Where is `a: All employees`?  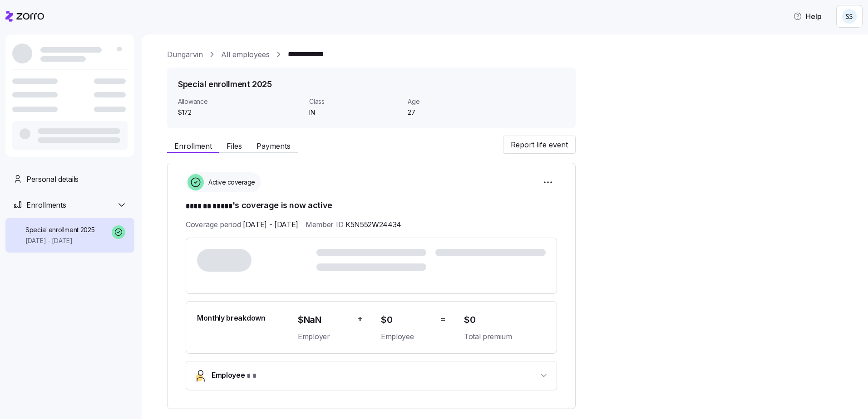
a: All employees is located at coordinates (245, 55).